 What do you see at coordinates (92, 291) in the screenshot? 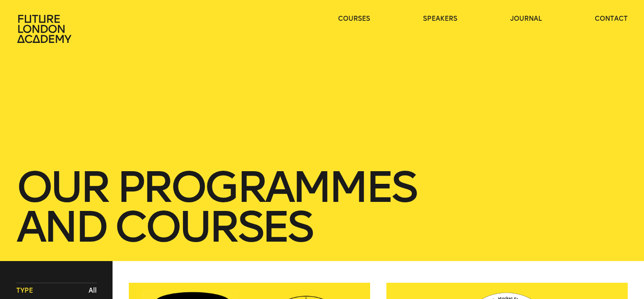
I see `button: All` at bounding box center [92, 291].